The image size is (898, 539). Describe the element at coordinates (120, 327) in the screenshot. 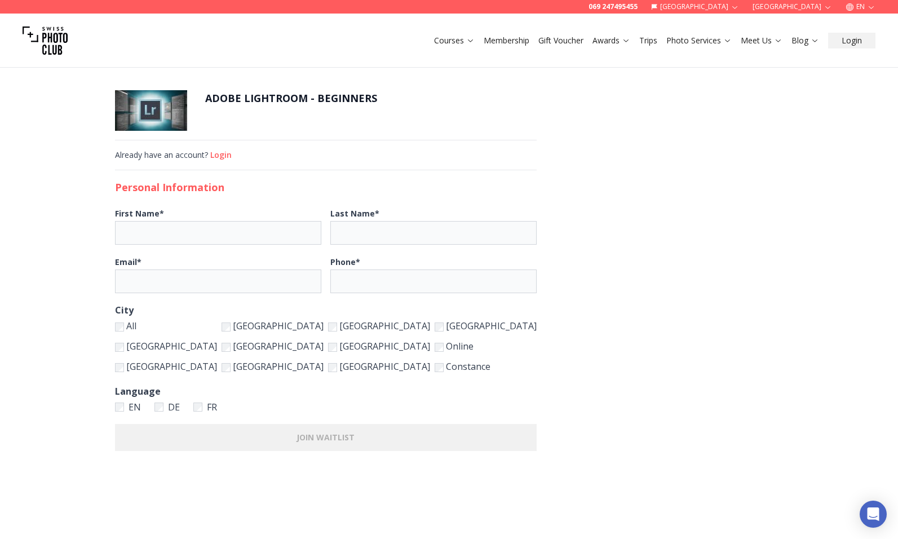

I see `input: All` at that location.